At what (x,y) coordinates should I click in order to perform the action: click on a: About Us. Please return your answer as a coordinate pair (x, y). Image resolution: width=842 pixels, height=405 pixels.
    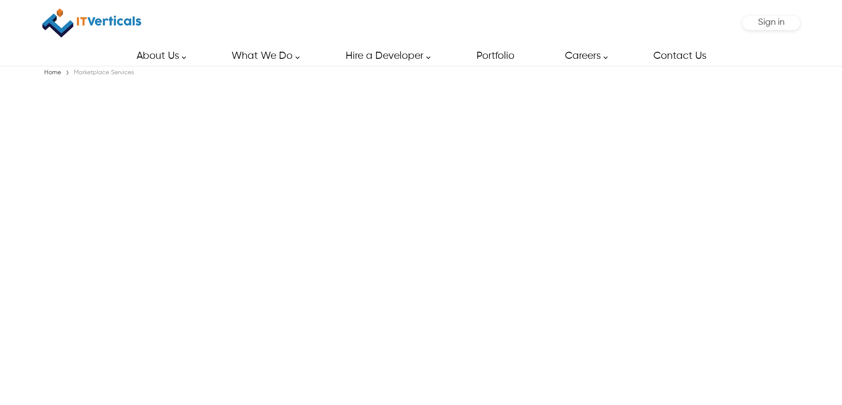
    Looking at the image, I should click on (159, 56).